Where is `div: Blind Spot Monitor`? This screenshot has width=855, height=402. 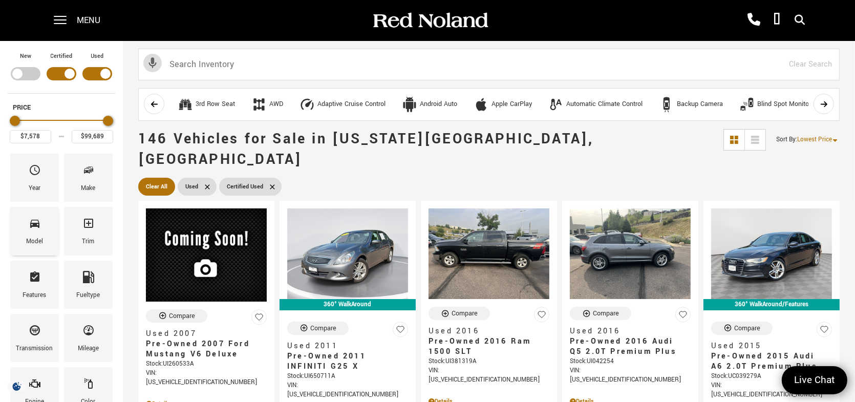
div: Blind Spot Monitor is located at coordinates (784, 104).